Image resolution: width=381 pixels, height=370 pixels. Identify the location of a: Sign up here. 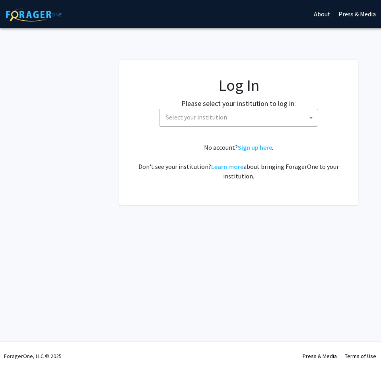
(255, 147).